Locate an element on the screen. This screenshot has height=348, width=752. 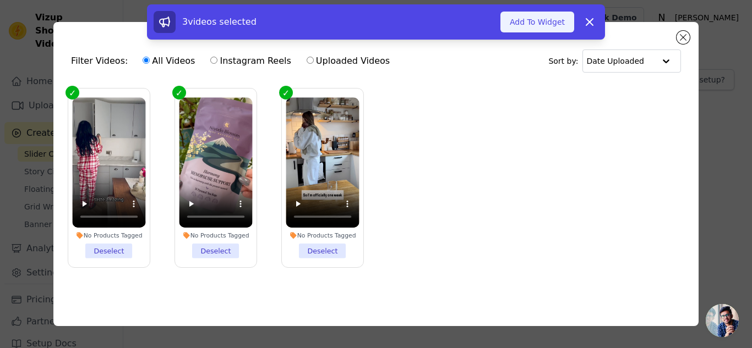
button: Add To Widget is located at coordinates (537, 22).